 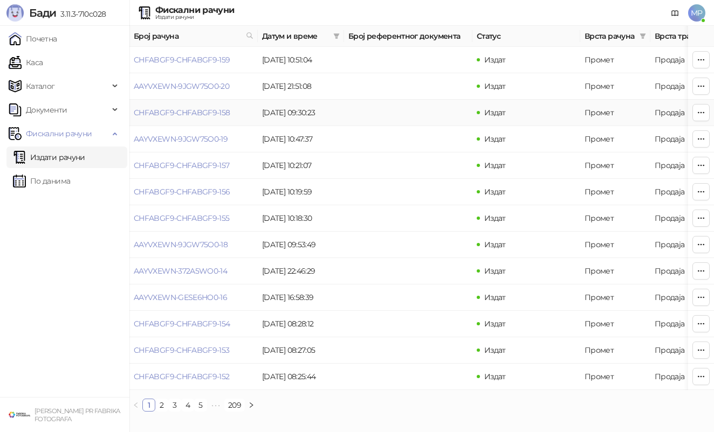 What do you see at coordinates (182, 218) in the screenshot?
I see `a: CHFABGF9-CHFABGF9-155` at bounding box center [182, 218].